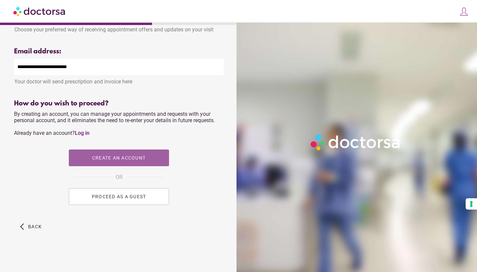 Image resolution: width=477 pixels, height=272 pixels. Describe the element at coordinates (82, 133) in the screenshot. I see `a: Log in` at that location.